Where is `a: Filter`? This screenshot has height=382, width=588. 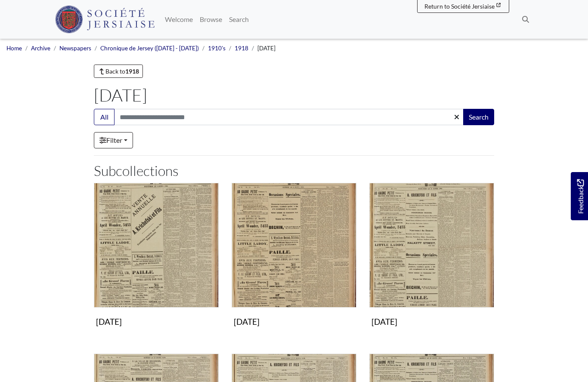
a: Filter is located at coordinates (113, 141).